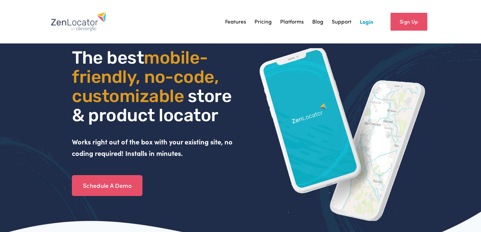  Describe the element at coordinates (341, 22) in the screenshot. I see `a: Support` at that location.